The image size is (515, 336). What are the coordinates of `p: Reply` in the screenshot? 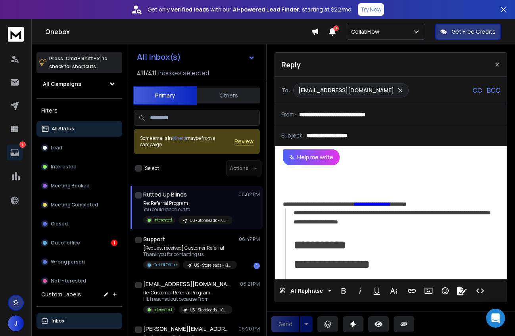 It's located at (291, 65).